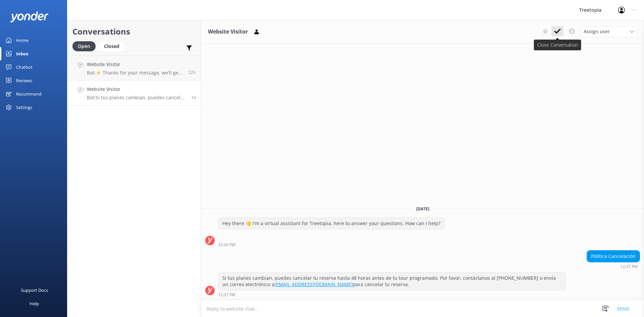  Describe the element at coordinates (134, 31) in the screenshot. I see `h2: Conversations` at that location.